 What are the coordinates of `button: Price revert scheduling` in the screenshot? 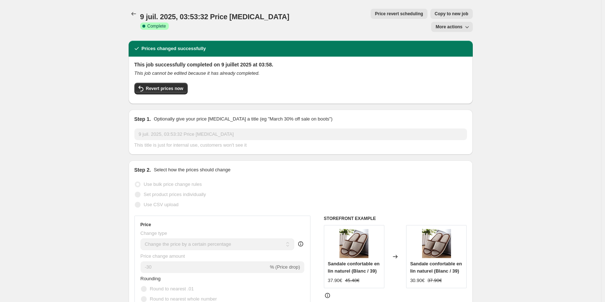 It's located at (399, 14).